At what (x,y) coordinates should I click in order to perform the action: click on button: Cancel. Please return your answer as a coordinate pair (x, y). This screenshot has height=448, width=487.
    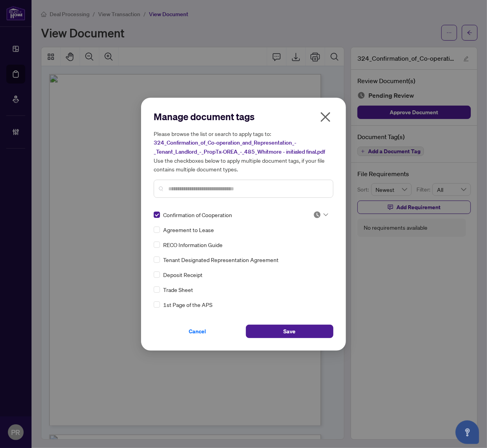
    Looking at the image, I should click on (197, 332).